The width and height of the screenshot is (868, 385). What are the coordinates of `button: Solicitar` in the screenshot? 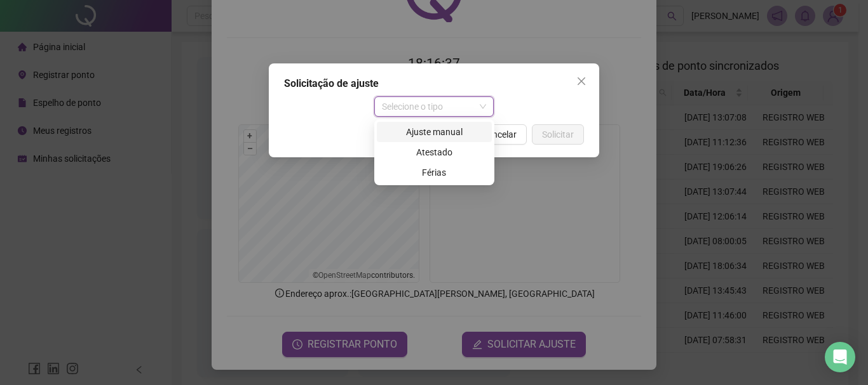 It's located at (558, 134).